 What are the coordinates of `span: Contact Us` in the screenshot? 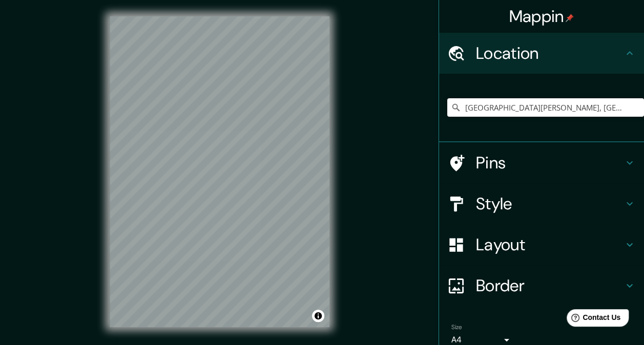 It's located at (48, 12).